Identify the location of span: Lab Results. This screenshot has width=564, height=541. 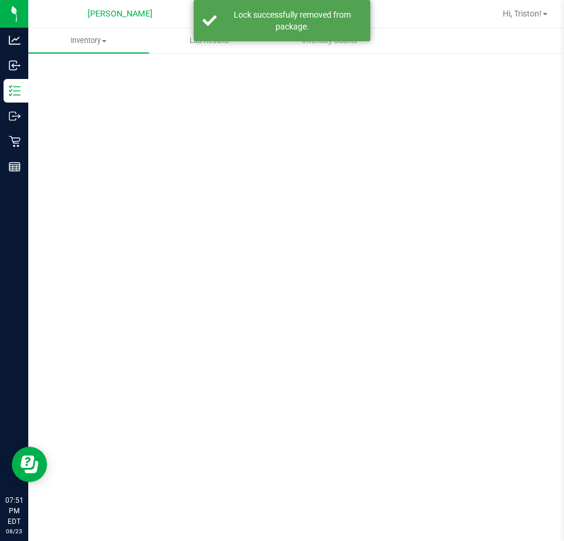
(209, 41).